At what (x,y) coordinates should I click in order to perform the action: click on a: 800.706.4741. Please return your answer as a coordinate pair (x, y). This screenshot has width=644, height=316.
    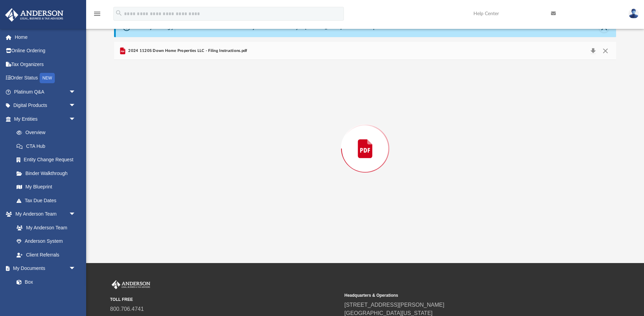
    Looking at the image, I should click on (127, 309).